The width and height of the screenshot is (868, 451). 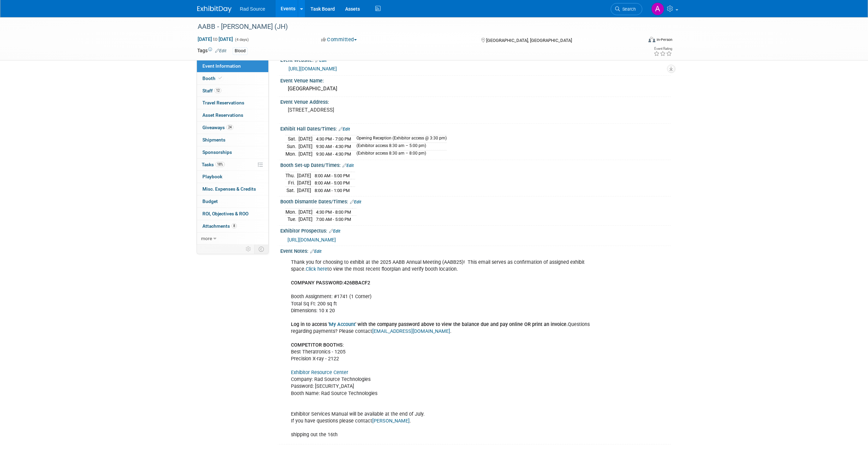 I want to click on div: In-Person, so click(x=664, y=39).